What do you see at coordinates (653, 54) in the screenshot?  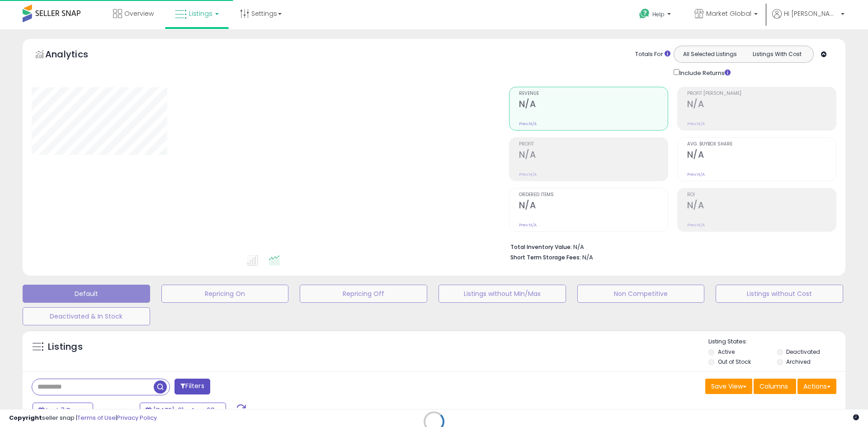 I see `div: Totals For` at bounding box center [653, 54].